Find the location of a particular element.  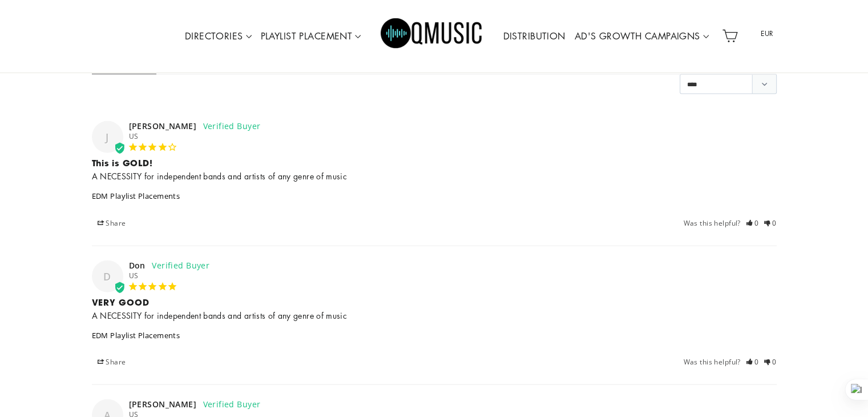

a: DISTRIBUTION is located at coordinates (534, 36).